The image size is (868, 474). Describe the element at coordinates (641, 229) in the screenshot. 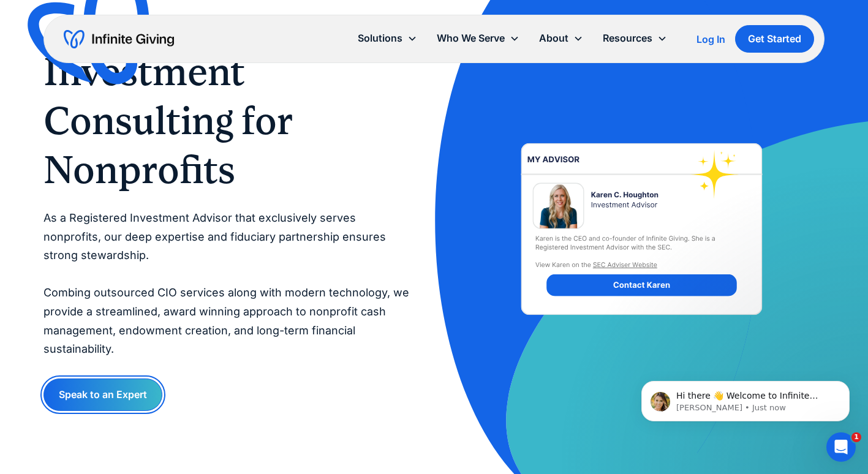

I see `img: investment-advisor-nonprofit-financial` at that location.